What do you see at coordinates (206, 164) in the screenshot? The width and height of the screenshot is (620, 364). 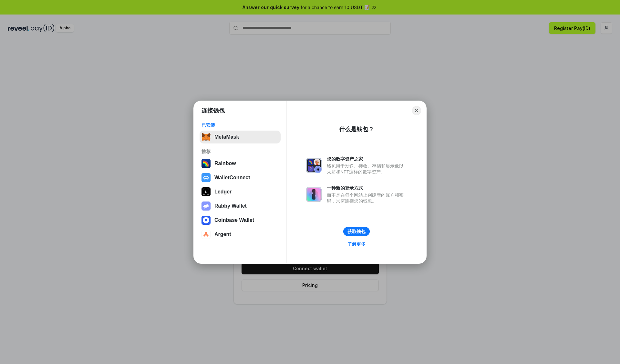 I see `img: svg+xml,%3Csvg%20width%3D%22120%22%20height%3D%22120%22%20viewBox%3D%220%200%20120%20120%22%20fil...` at bounding box center [206, 164].